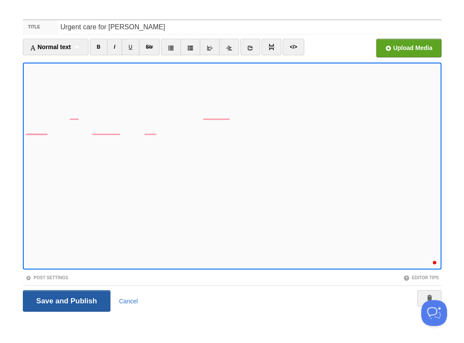  What do you see at coordinates (149, 47) in the screenshot?
I see `a: Str` at bounding box center [149, 47].